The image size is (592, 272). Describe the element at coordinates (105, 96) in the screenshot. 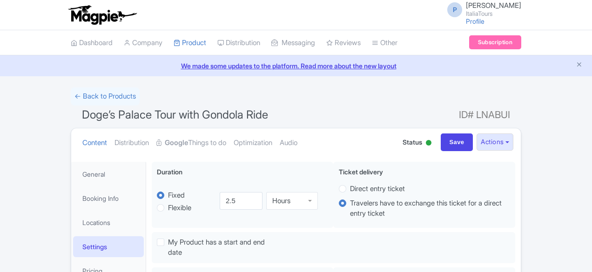

I see `a: ← Back to Products` at that location.